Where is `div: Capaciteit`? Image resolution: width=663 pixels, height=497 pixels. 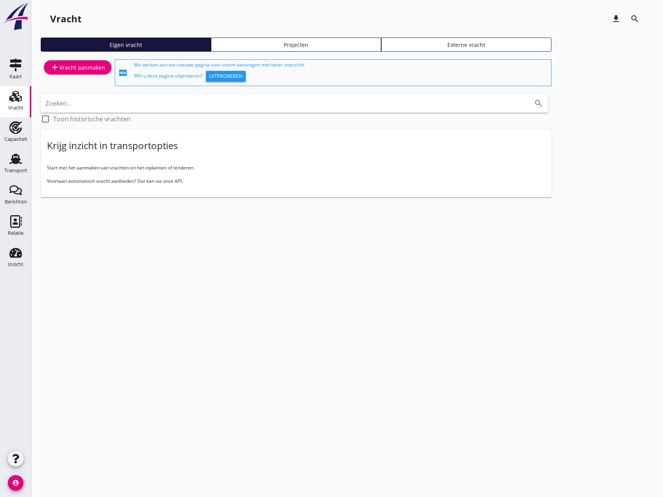 div: Capaciteit is located at coordinates (16, 139).